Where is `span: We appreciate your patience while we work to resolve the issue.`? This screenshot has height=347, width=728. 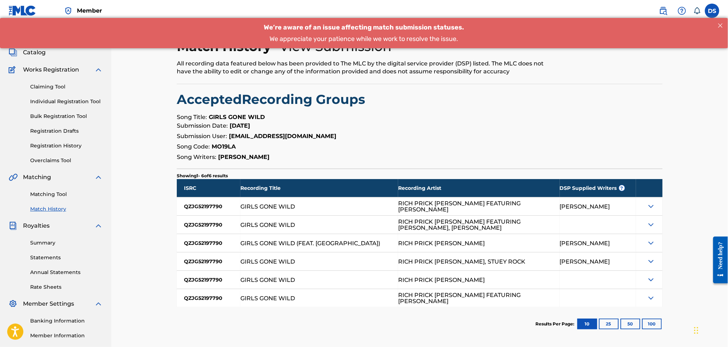
span: We appreciate your patience while we work to resolve the issue. is located at coordinates (364, 21).